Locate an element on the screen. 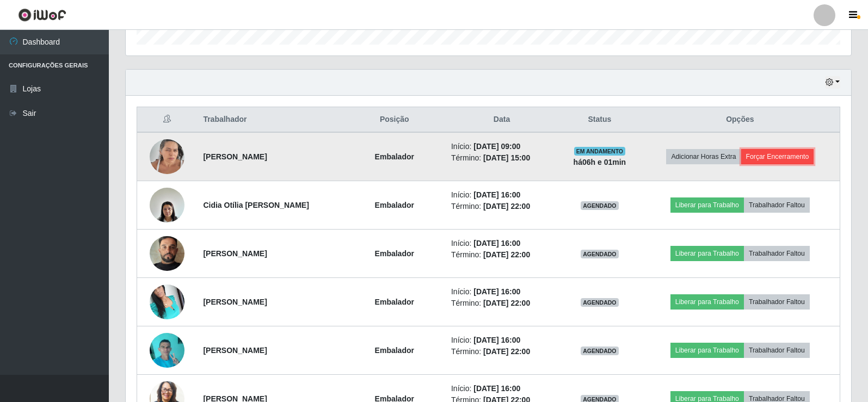 The height and width of the screenshot is (402, 868). th: Posição is located at coordinates (395, 120).